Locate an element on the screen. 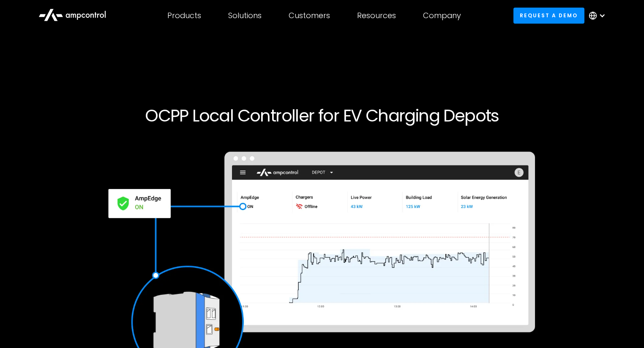 This screenshot has height=348, width=644. div: Products is located at coordinates (184, 15).